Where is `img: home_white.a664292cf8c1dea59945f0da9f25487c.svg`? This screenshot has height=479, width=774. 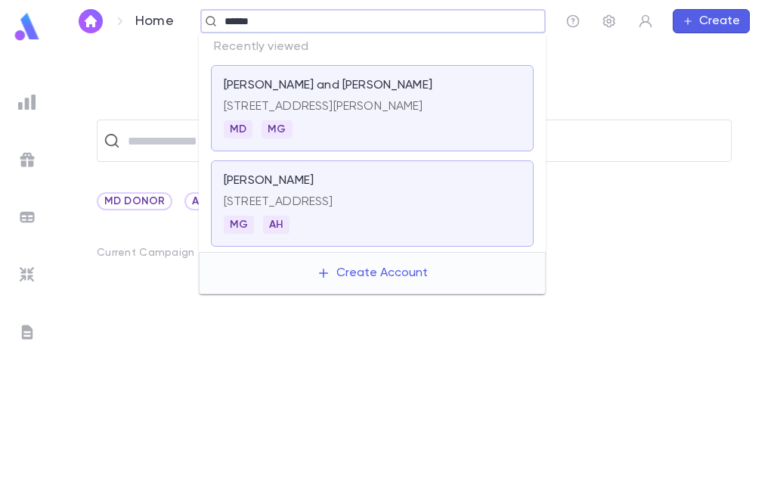
img: home_white.a664292cf8c1dea59945f0da9f25487c.svg is located at coordinates (91, 21).